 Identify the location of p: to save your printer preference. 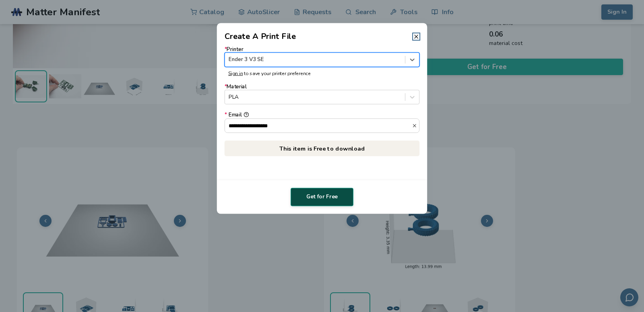
(322, 73).